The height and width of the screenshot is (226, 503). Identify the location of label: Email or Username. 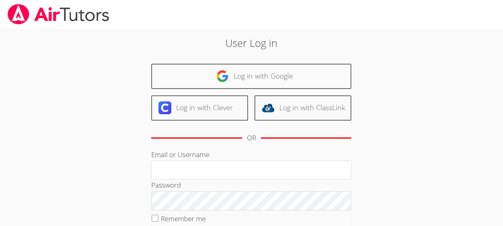
(180, 154).